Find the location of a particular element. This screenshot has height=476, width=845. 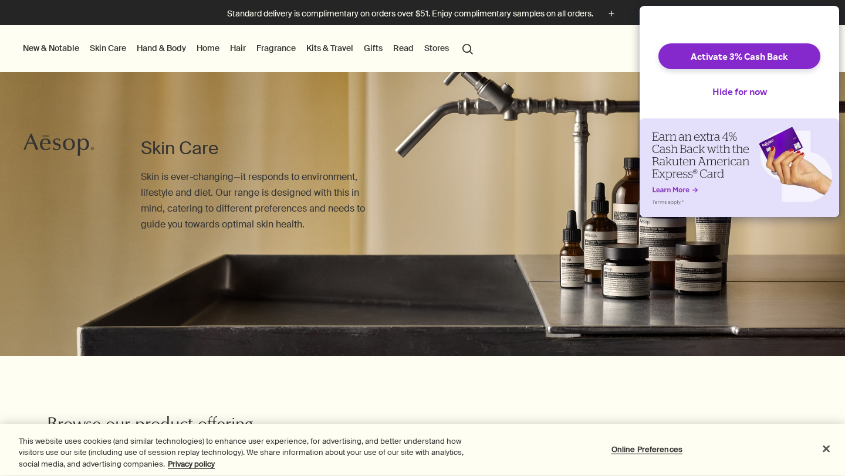

button: Stores is located at coordinates (436, 48).